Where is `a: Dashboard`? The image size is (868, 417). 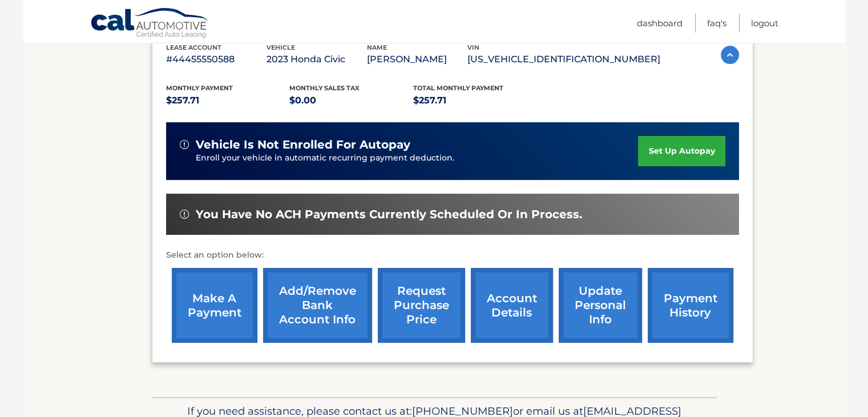 a: Dashboard is located at coordinates (660, 23).